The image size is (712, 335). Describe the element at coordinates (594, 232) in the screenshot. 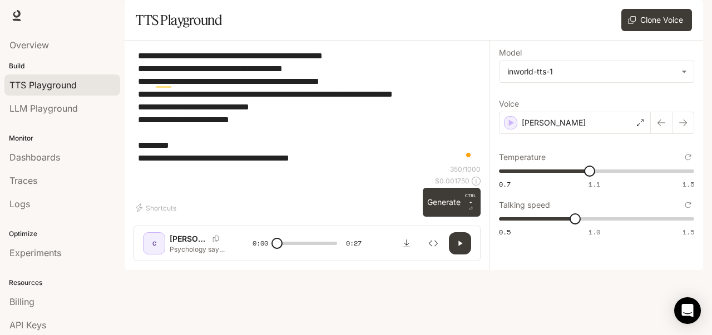

I see `span: 1.0` at that location.